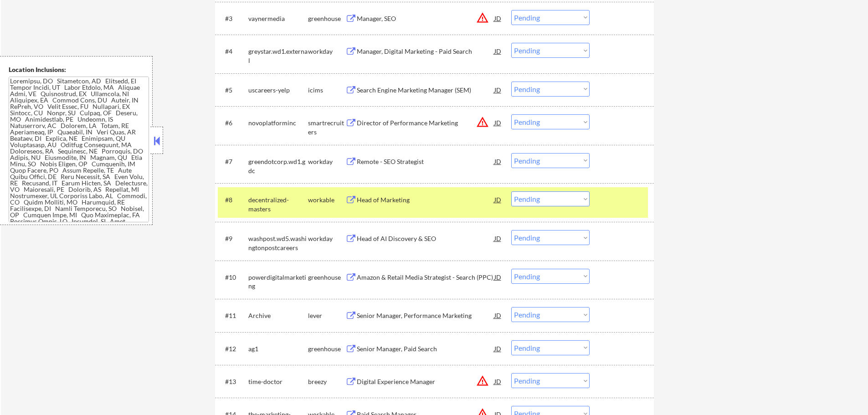 The image size is (868, 415). What do you see at coordinates (233, 51) in the screenshot?
I see `div: #4` at bounding box center [233, 51].